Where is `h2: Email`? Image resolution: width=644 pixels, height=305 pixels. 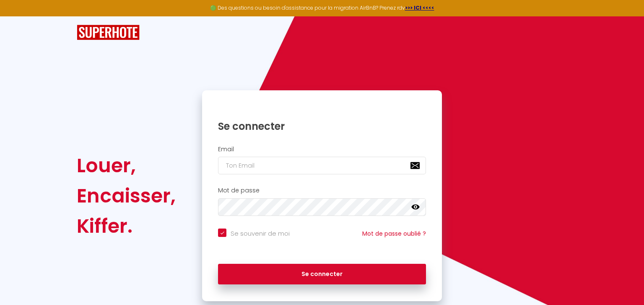
h2: Email is located at coordinates (322, 149).